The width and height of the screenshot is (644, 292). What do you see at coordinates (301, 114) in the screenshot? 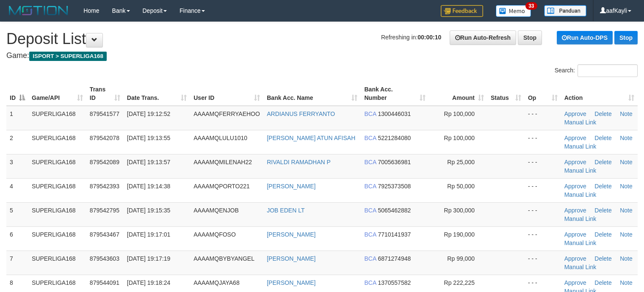
I see `a: ARDIANUS FERRYANTO` at bounding box center [301, 114].